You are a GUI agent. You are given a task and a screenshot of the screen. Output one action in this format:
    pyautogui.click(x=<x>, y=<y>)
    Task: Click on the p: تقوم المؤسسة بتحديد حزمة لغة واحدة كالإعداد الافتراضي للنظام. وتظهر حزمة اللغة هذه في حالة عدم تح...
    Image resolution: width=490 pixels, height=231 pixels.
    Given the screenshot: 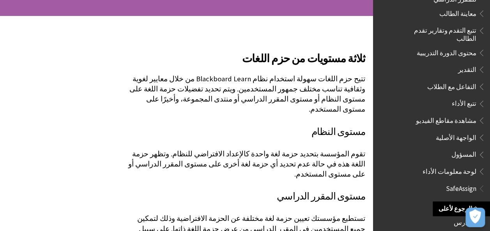 What is the action you would take?
    pyautogui.click(x=244, y=164)
    